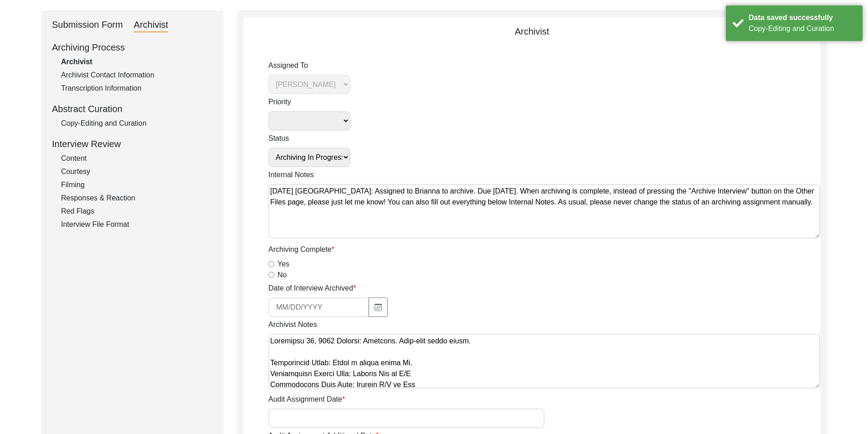 The image size is (868, 434). What do you see at coordinates (312, 288) in the screenshot?
I see `label: Date of Interview Archived` at bounding box center [312, 288].